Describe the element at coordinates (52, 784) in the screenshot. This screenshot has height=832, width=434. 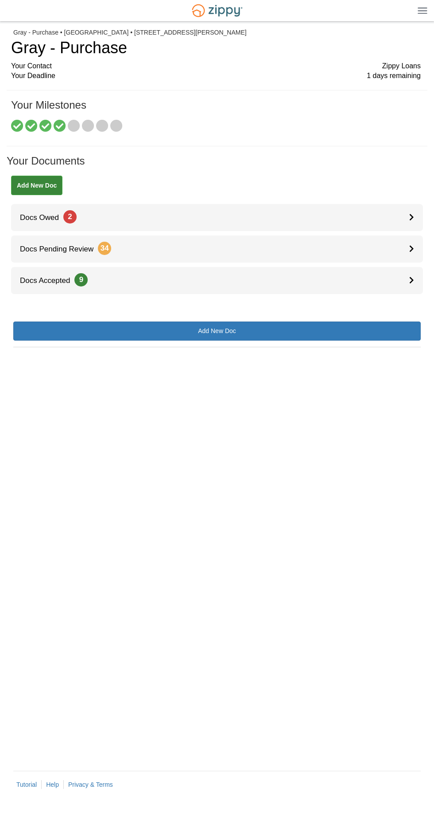
I see `a: Help` at that location.